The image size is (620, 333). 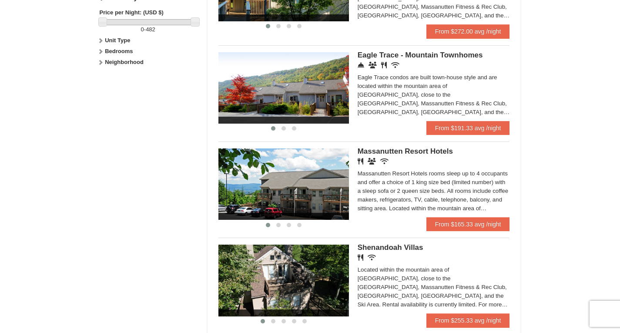 I want to click on a: From $191.33 avg /night, so click(x=468, y=128).